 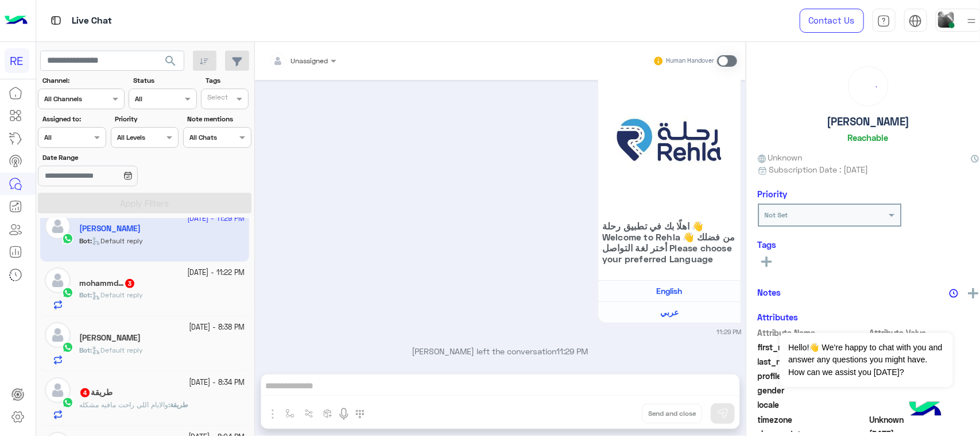 What do you see at coordinates (123, 404) in the screenshot?
I see `span: والايام اللي راحت مافيه مشكله` at bounding box center [123, 404].